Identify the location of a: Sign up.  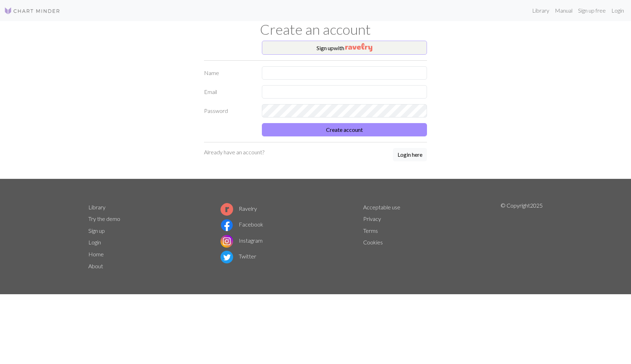
(97, 230).